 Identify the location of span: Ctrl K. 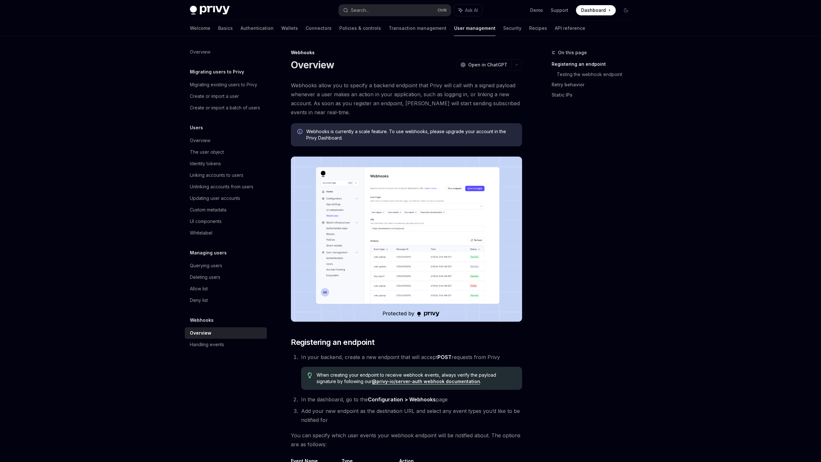
(442, 10).